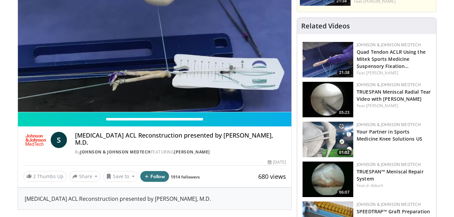 This screenshot has width=454, height=217. What do you see at coordinates (389, 135) in the screenshot?
I see `a: Your Partner in Sports Medicine Knee Solutions US` at bounding box center [389, 135].